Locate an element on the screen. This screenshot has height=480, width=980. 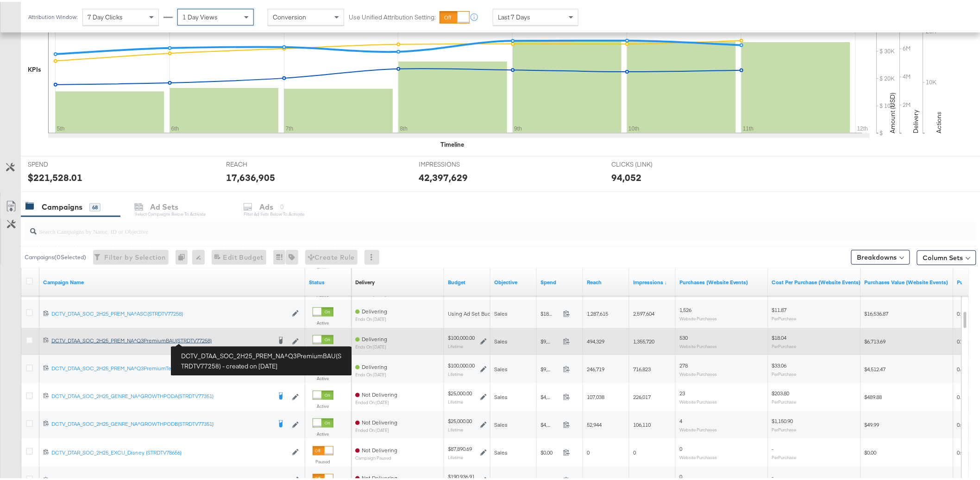
span: $18.04 is located at coordinates (779, 336).